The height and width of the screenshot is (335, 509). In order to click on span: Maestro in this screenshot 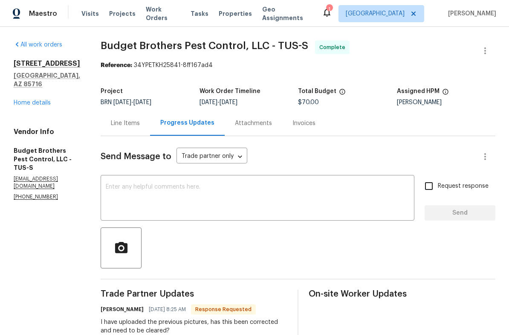, I will do `click(43, 14)`.